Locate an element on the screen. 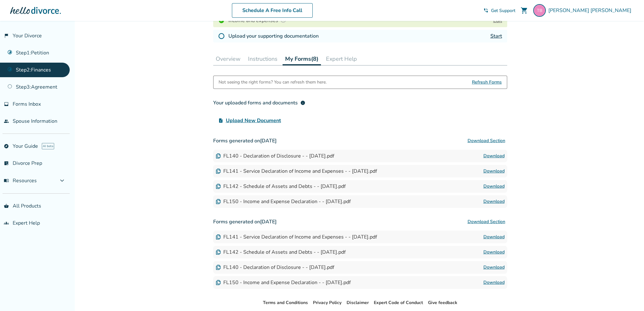 This screenshot has width=644, height=311. a: Schedule A Free Info Call is located at coordinates (272, 10).